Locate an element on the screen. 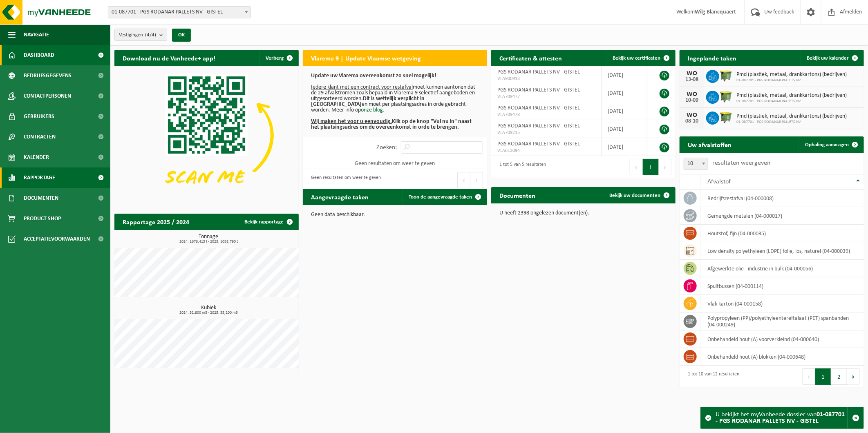  a: Ophaling aanvragen is located at coordinates (830, 145).